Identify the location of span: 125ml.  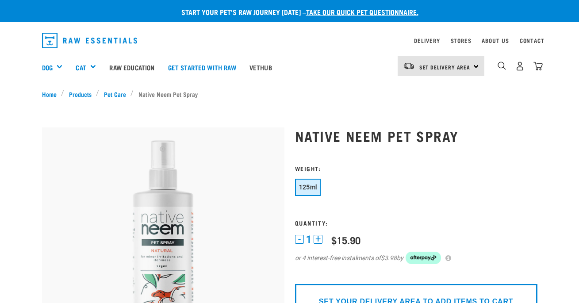
(308, 187).